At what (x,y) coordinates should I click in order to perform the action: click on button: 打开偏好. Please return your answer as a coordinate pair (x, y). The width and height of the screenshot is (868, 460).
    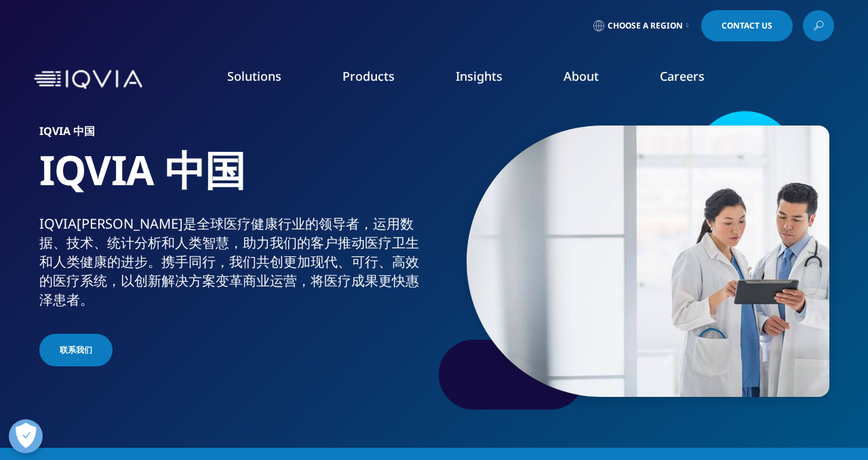
    Looking at the image, I should click on (26, 436).